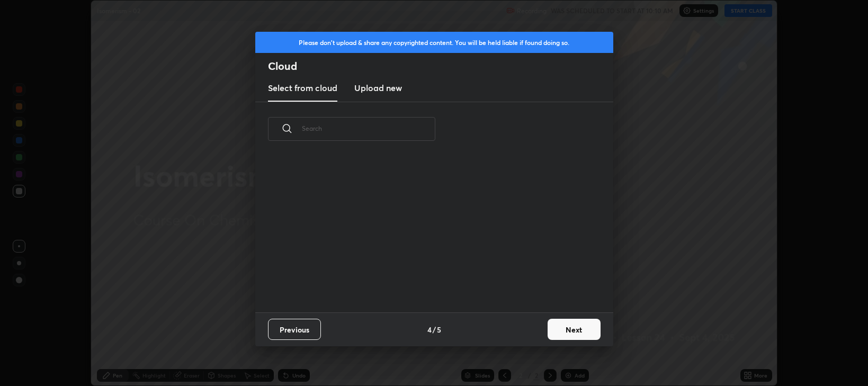 The width and height of the screenshot is (868, 386). Describe the element at coordinates (302, 87) in the screenshot. I see `h3: Select from cloud` at that location.